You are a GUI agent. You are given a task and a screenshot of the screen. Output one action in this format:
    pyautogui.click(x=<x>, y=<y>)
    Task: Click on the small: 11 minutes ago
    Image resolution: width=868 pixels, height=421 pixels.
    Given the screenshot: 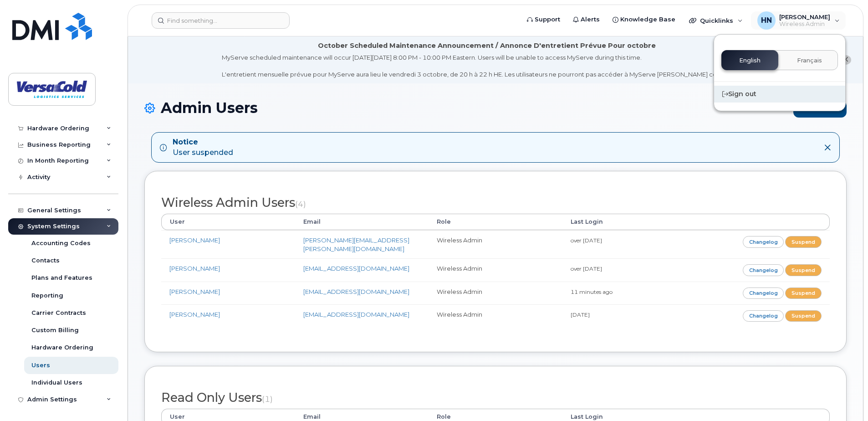 What is the action you would take?
    pyautogui.click(x=592, y=292)
    